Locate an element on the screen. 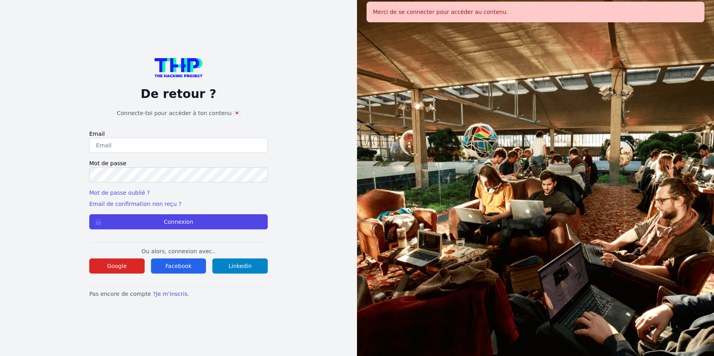 This screenshot has width=714, height=356. a: Email de confirmation non reçu ? is located at coordinates (135, 204).